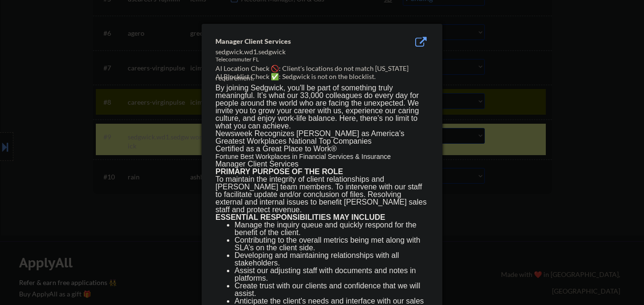 This screenshot has width=644, height=305. Describe the element at coordinates (331, 275) in the screenshot. I see `li: Assist our adjusting staff with documents and notes in platforms.` at that location.